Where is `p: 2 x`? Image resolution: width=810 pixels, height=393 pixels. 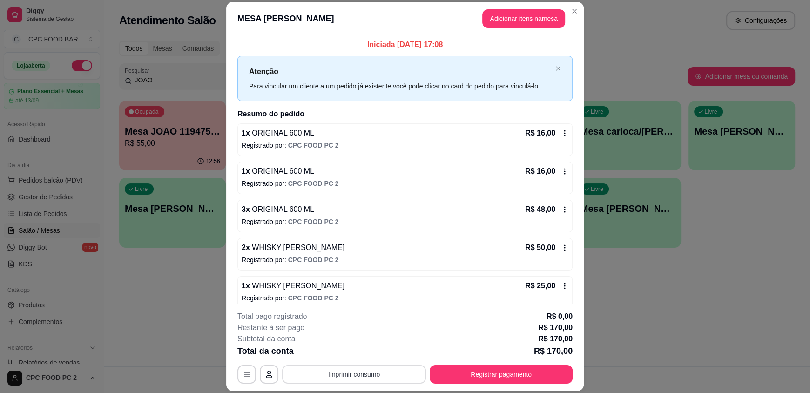
p: 2 x is located at coordinates (293, 248).